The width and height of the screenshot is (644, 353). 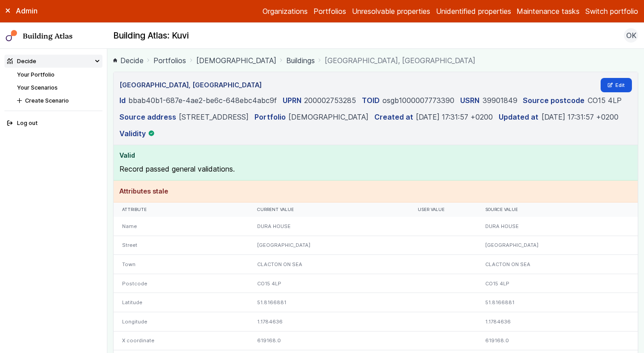 What do you see at coordinates (518, 117) in the screenshot?
I see `dt: Updated at` at bounding box center [518, 117].